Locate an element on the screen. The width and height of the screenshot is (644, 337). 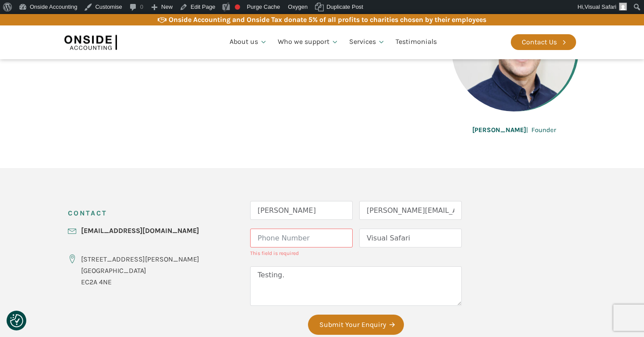
div: Contact Us is located at coordinates (539, 42).